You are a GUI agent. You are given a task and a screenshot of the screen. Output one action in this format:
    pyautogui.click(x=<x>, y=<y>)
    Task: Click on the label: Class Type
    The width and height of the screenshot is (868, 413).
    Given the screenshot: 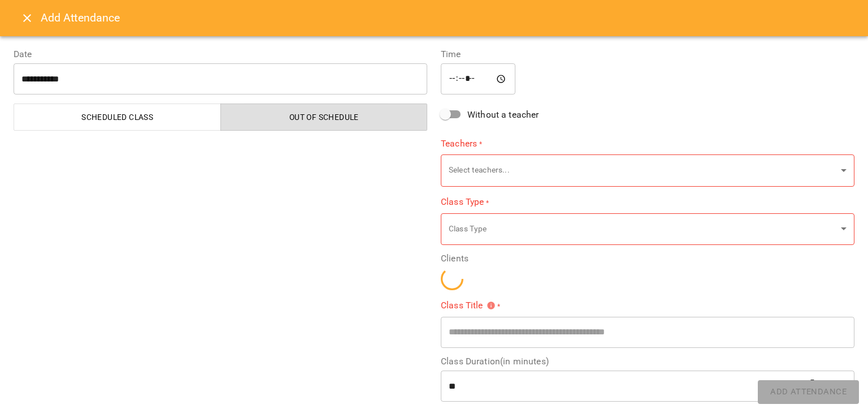 What is the action you would take?
    pyautogui.click(x=647, y=202)
    